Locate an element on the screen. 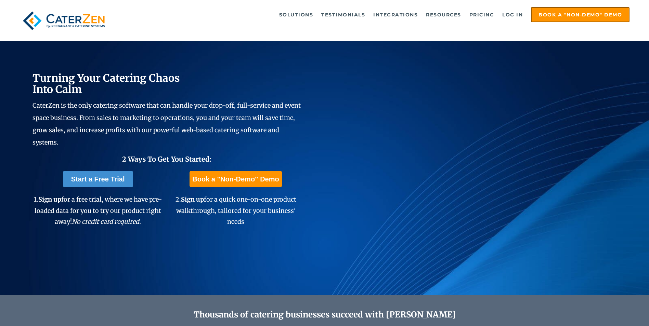 This screenshot has height=326, width=649. span: 1. for a free trial, where we have pre-loaded data for you to try our product right away! is located at coordinates (98, 211).